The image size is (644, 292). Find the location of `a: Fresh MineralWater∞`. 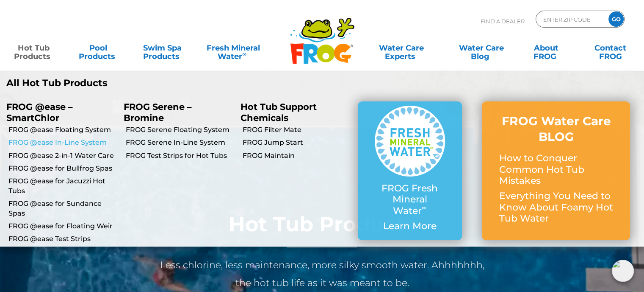

a: Fresh MineralWater∞ is located at coordinates (233, 48).